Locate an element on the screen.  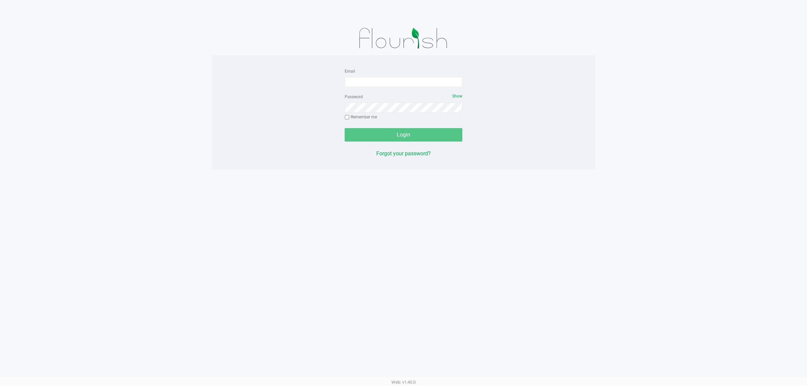
label: Password is located at coordinates (354, 97).